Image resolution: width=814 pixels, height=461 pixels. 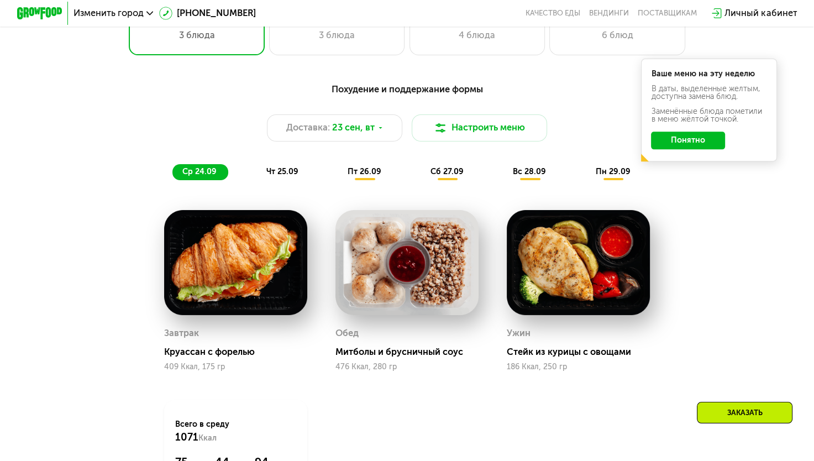 What do you see at coordinates (583, 352) in the screenshot?
I see `div: Стейк из курицы с овощами` at bounding box center [583, 352].